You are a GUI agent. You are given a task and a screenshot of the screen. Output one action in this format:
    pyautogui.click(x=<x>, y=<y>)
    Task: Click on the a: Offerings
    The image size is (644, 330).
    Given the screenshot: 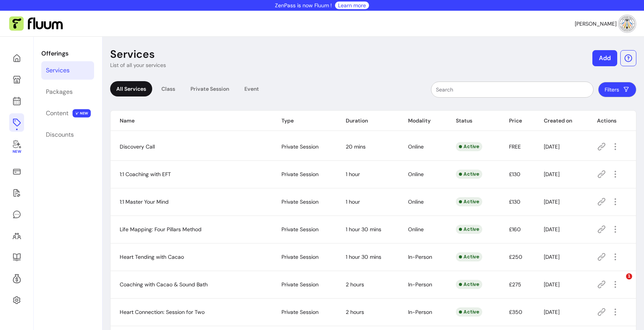 What is the action you would take?
    pyautogui.click(x=16, y=122)
    